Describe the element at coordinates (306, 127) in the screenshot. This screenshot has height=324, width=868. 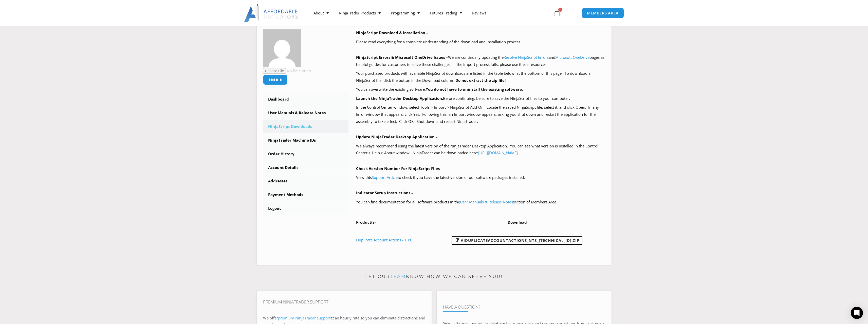
I see `a: NinjaScript Downloads` at that location.